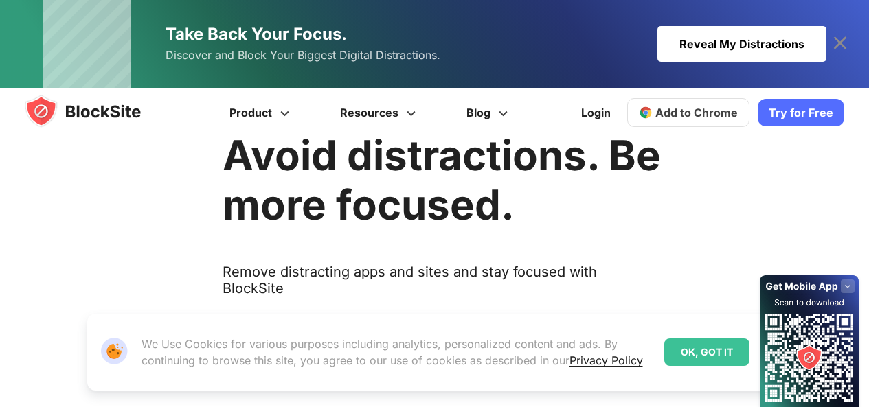 The image size is (869, 407). I want to click on a: Try for Free, so click(801, 113).